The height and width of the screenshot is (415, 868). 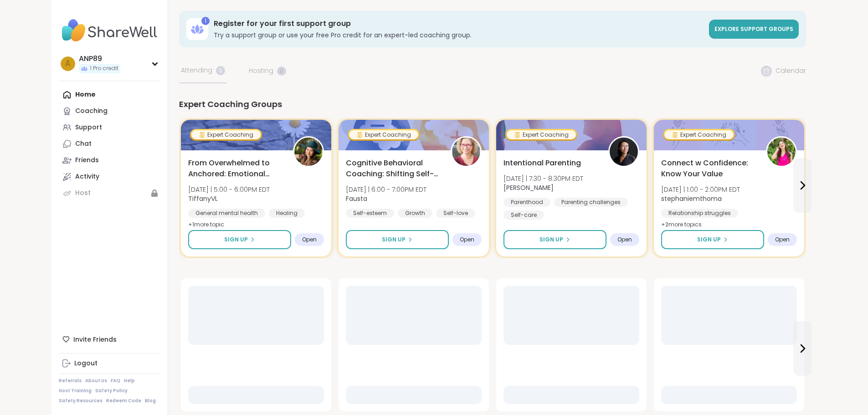 I want to click on div: Support, so click(x=88, y=127).